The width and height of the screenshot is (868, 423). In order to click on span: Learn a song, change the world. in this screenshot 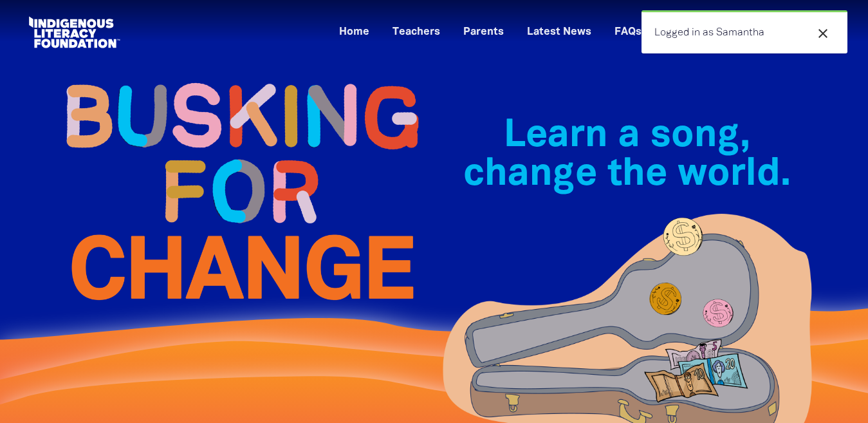, I will do `click(627, 155)`.